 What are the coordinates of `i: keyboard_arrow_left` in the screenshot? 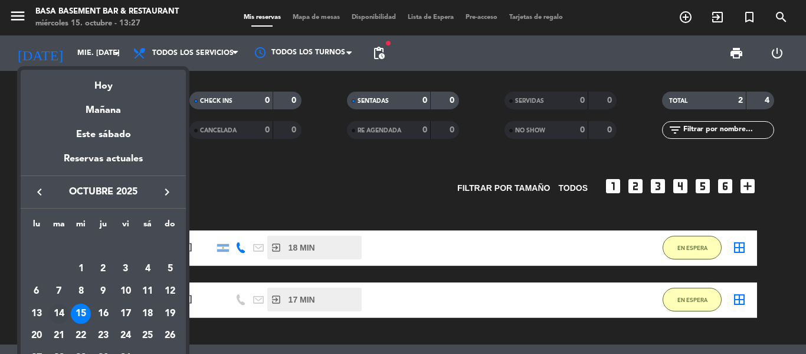 It's located at (40, 192).